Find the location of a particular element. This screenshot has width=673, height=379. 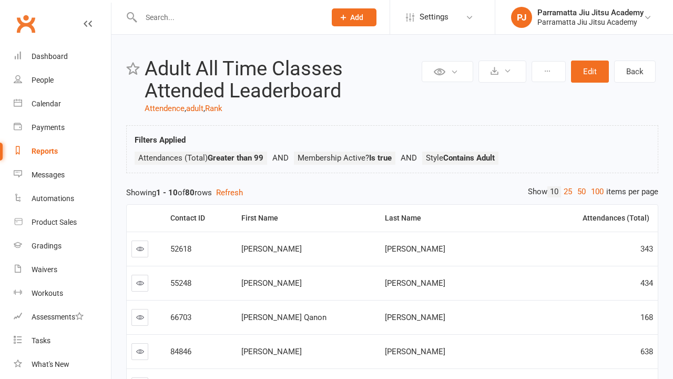

strong: 80 is located at coordinates (190, 193).